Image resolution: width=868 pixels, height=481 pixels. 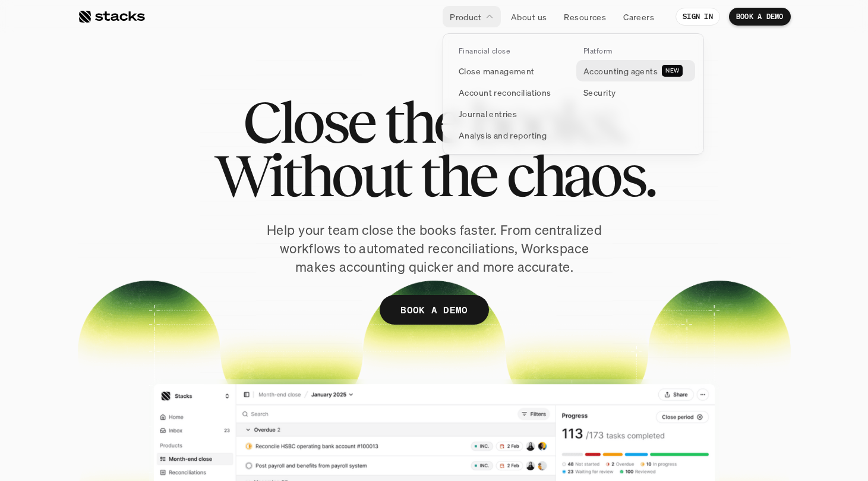 I want to click on span: Close, so click(x=308, y=122).